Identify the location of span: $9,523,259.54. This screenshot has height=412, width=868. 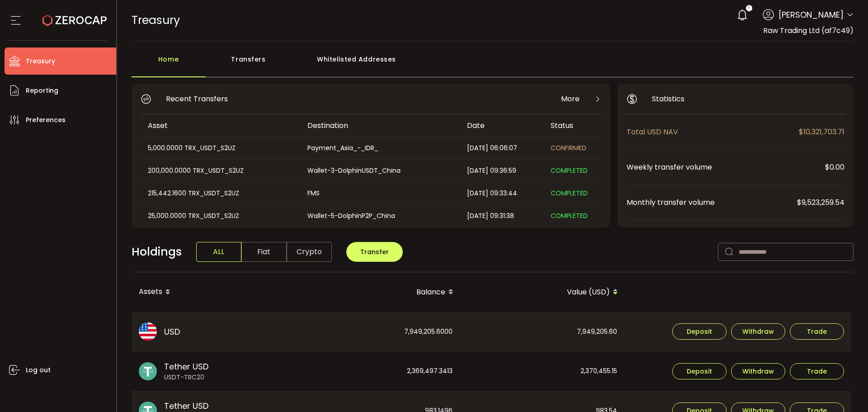
(821, 203).